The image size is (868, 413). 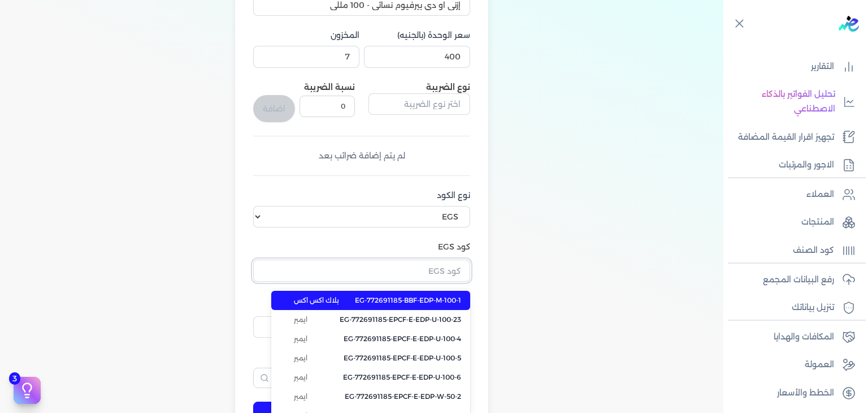 What do you see at coordinates (327, 106) in the screenshot?
I see `input: نسبة الضريبة` at bounding box center [327, 106].